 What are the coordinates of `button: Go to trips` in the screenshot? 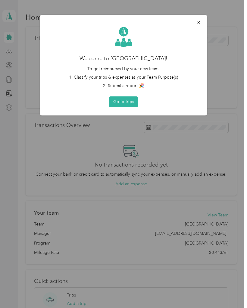 It's located at (124, 101).